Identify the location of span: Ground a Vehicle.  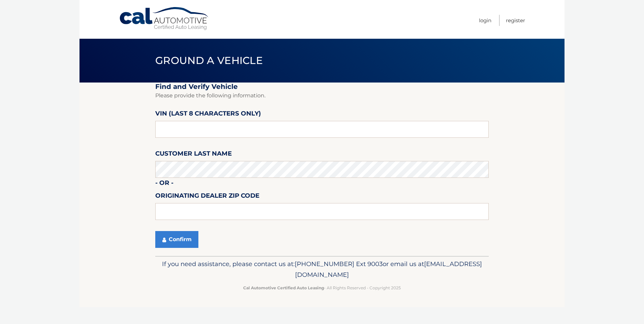
(209, 60).